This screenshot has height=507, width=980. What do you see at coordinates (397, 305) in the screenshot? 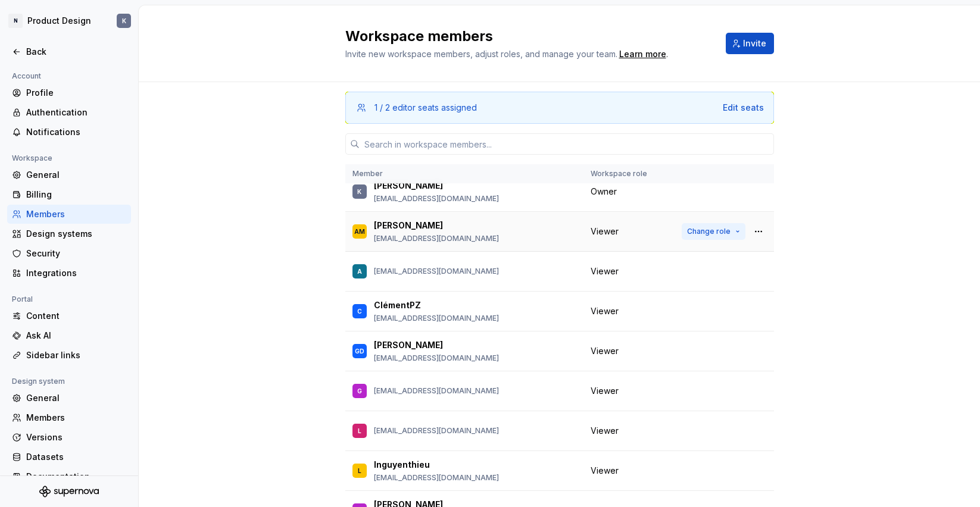
I see `p: ClémentPZ` at bounding box center [397, 305].